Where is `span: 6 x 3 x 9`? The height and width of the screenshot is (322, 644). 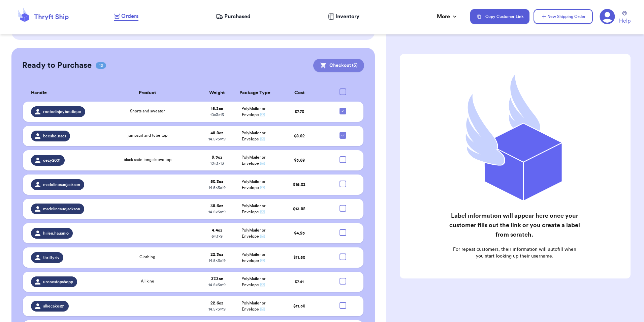 span: 6 x 3 x 9 is located at coordinates (217, 236).